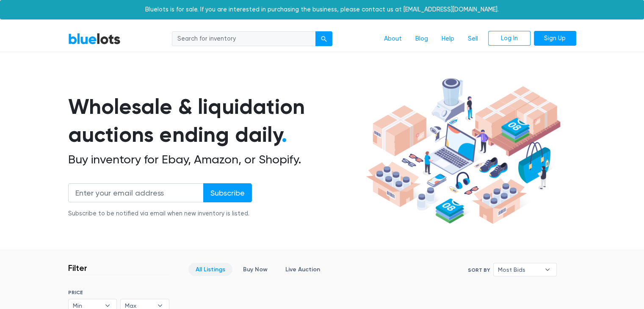 The width and height of the screenshot is (644, 309). I want to click on h1: Wholesale & liquidation auctions ending daily, so click(215, 121).